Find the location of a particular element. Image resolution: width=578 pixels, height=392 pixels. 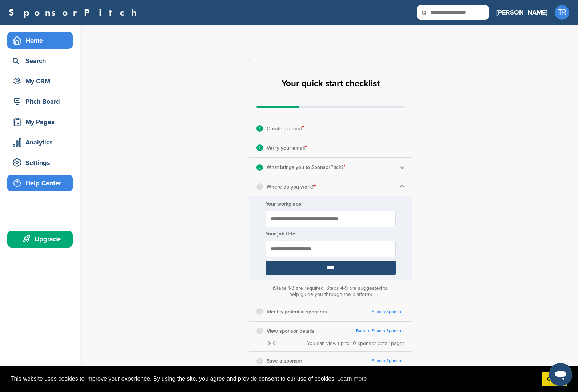

img: Checklist arrow 1 is located at coordinates (402, 186).